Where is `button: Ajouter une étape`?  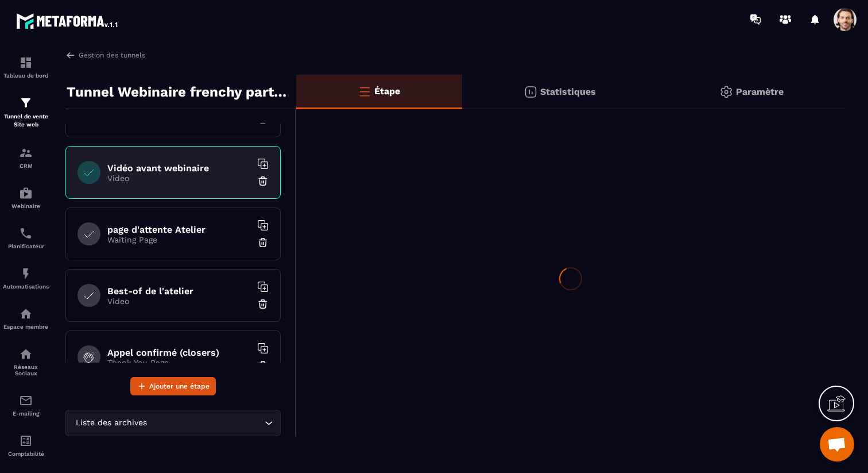 button: Ajouter une étape is located at coordinates (173, 386).